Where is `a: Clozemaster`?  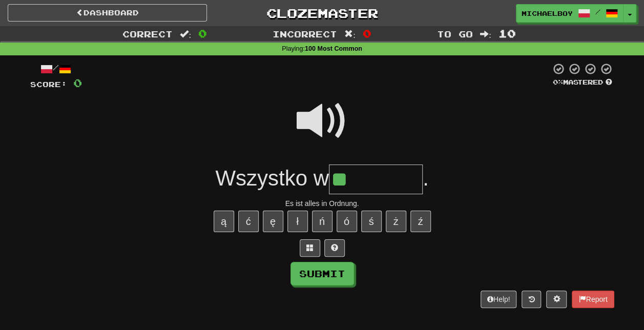 a: Clozemaster is located at coordinates (322, 13).